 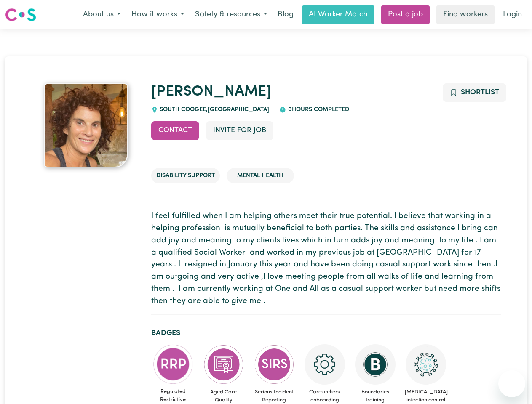 I want to click on img: CS Academy: COVID-19 Infection Control Training course completed, so click(x=426, y=364).